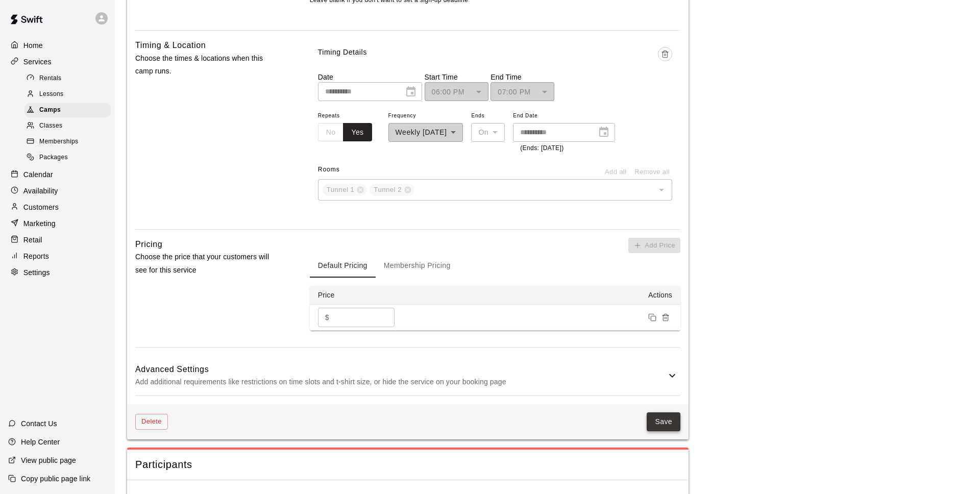 This screenshot has height=494, width=980. What do you see at coordinates (342, 265) in the screenshot?
I see `button: Default Pricing` at bounding box center [342, 265].